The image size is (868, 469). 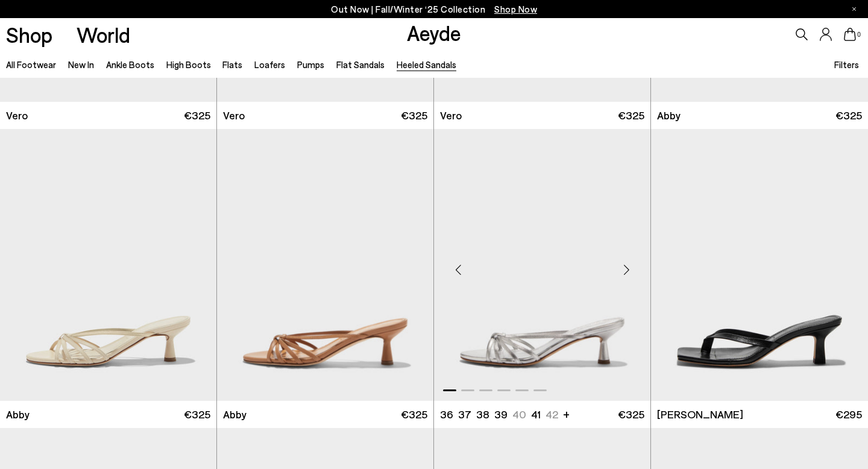 I want to click on span: Filters, so click(x=846, y=65).